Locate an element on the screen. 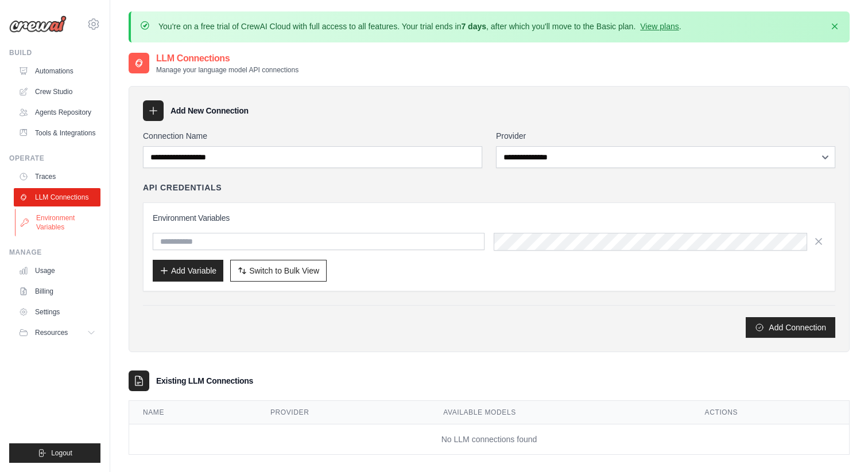 The width and height of the screenshot is (868, 472). a: Usage is located at coordinates (57, 271).